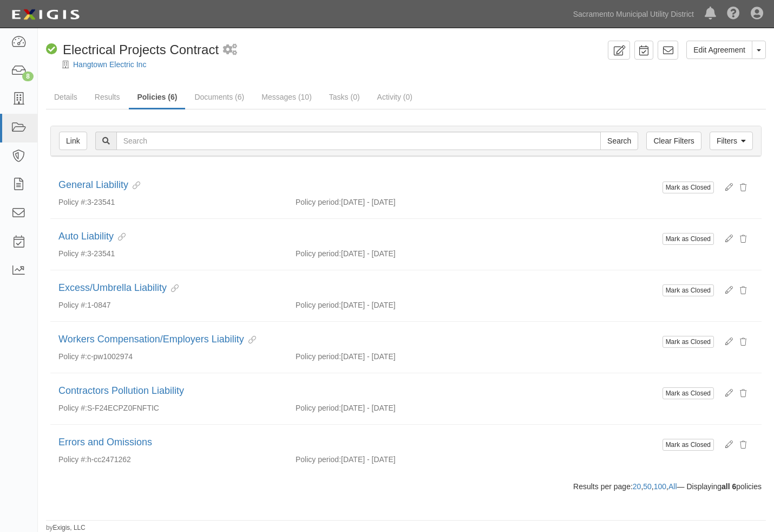 This screenshot has width=774, height=532. What do you see at coordinates (169, 408) in the screenshot?
I see `div: S-F24ECPZ0FNFTIC` at bounding box center [169, 408].